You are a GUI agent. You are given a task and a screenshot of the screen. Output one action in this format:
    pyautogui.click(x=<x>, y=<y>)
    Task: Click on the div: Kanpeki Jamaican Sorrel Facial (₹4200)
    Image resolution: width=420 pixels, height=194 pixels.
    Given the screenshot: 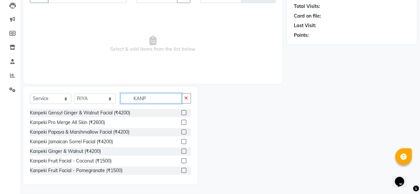 What is the action you would take?
    pyautogui.click(x=71, y=142)
    